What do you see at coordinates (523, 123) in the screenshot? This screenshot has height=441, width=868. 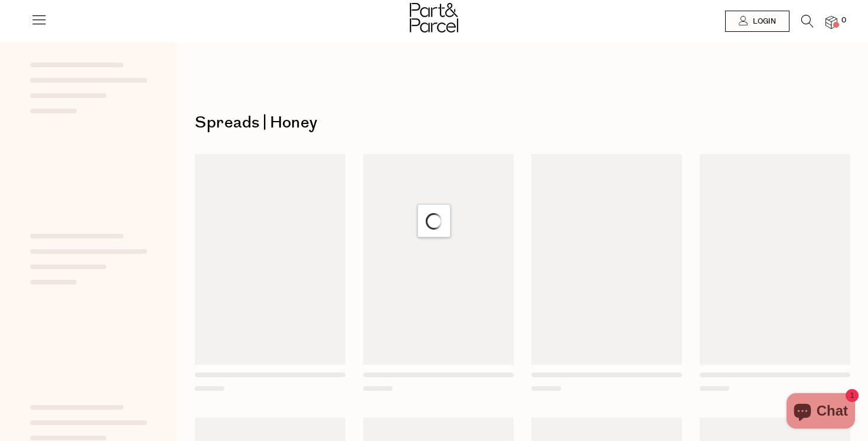 I see `h1: Spreads | Honey` at bounding box center [523, 123].